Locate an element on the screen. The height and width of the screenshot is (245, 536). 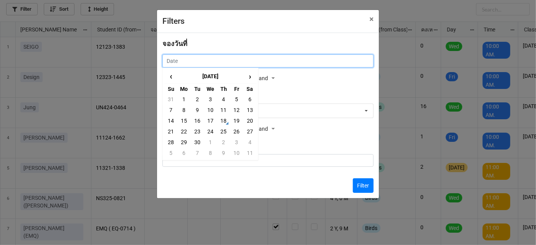
td: 23 is located at coordinates (197, 132).